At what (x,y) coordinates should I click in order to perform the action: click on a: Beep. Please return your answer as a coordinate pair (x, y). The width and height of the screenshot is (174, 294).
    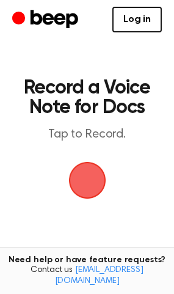
    Looking at the image, I should click on (47, 20).